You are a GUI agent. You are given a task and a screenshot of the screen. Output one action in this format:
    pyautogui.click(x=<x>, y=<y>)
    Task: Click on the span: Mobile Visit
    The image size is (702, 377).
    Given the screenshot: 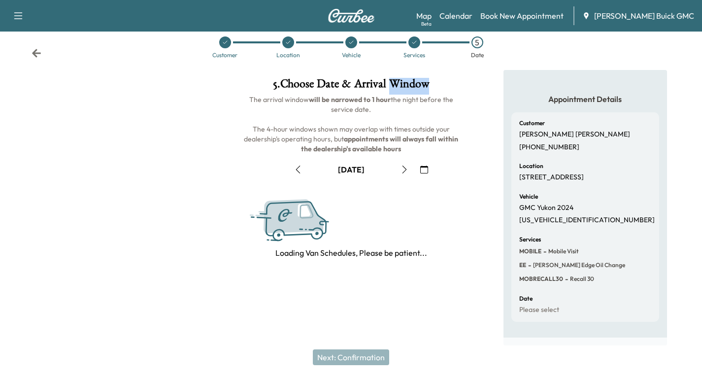 What is the action you would take?
    pyautogui.click(x=563, y=251)
    